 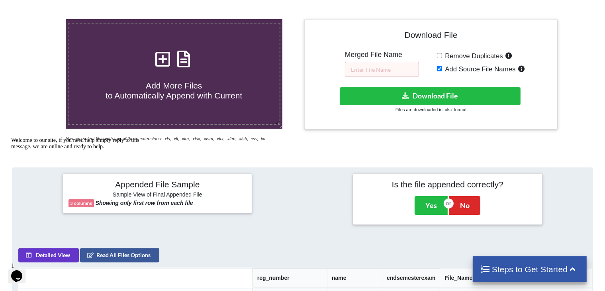 I want to click on span: 1, so click(x=5, y=6).